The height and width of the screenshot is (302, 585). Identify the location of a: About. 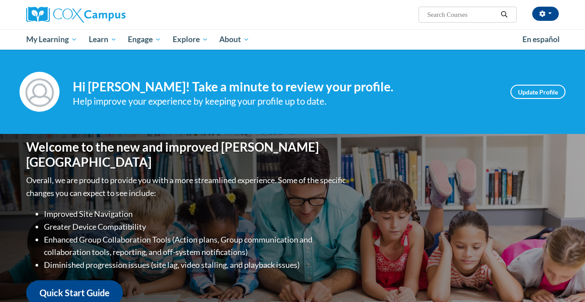
(235, 39).